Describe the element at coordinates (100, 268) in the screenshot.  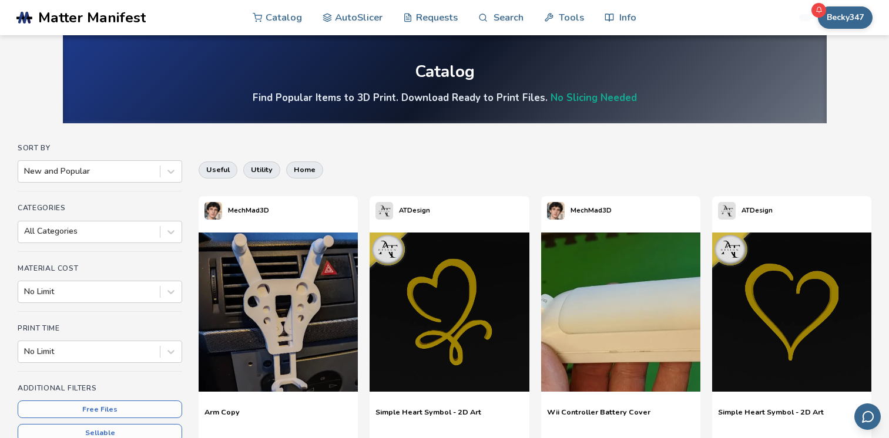
I see `h4: Material Cost` at that location.